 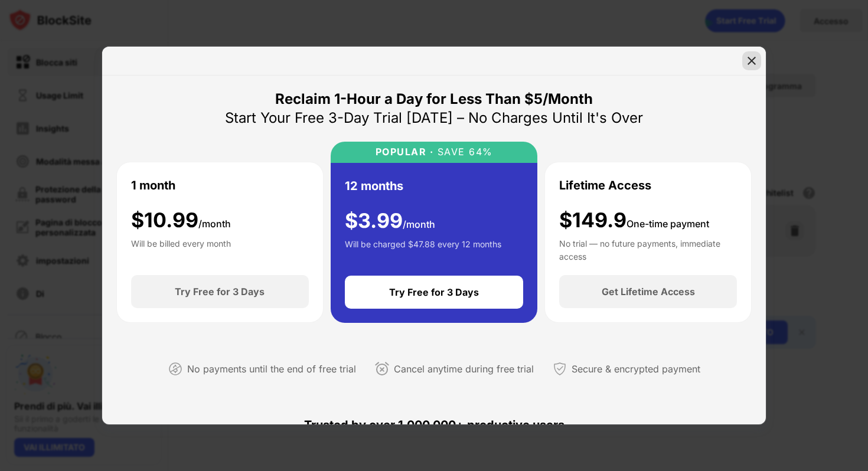 What do you see at coordinates (434, 99) in the screenshot?
I see `div: Reclaim 1-Hour a Day for Less Than $5/Month` at bounding box center [434, 99].